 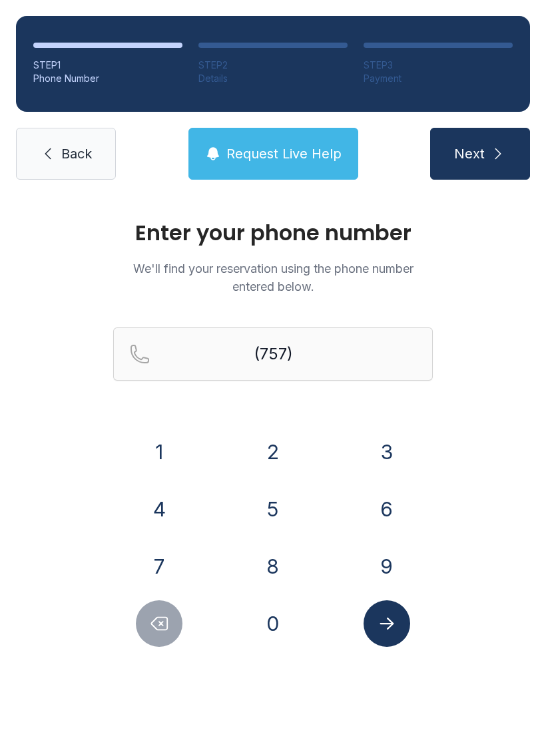 What do you see at coordinates (273, 278) in the screenshot?
I see `p: We'll find your reservation using the phone number entered below.` at bounding box center [273, 278].